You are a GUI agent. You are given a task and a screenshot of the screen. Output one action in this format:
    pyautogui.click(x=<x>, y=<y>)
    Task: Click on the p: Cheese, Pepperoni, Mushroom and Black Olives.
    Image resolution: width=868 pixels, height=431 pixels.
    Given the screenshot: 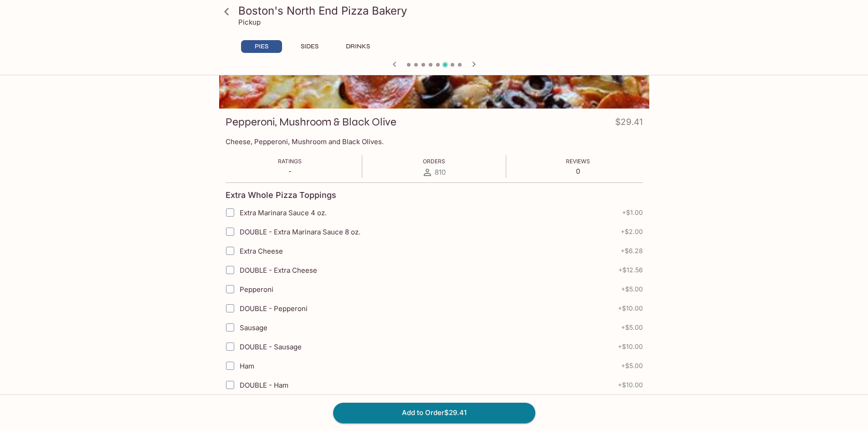 What is the action you would take?
    pyautogui.click(x=434, y=141)
    